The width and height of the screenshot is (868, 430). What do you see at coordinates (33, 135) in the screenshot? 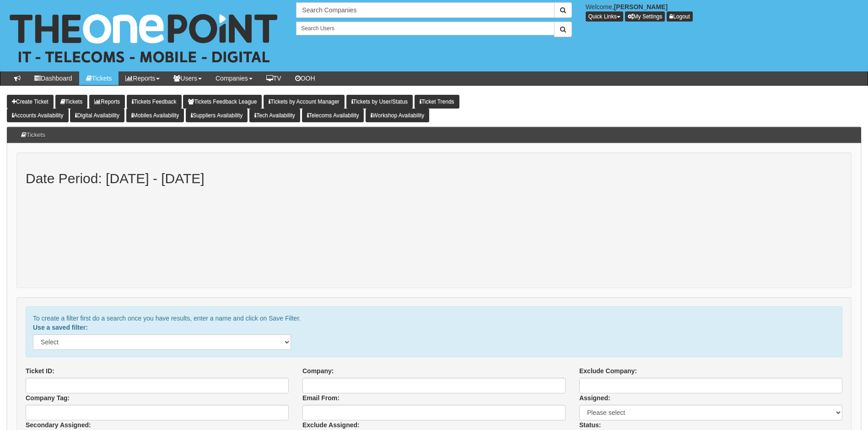
I see `h3: Tickets` at bounding box center [33, 135].